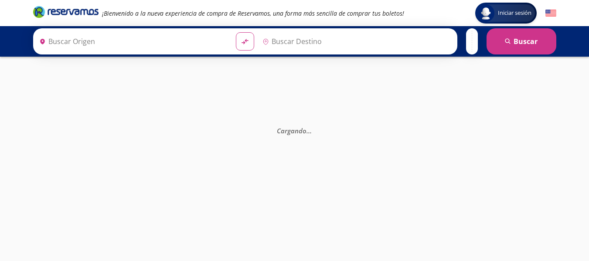 The image size is (589, 261). Describe the element at coordinates (515, 13) in the screenshot. I see `span: Iniciar sesión` at that location.